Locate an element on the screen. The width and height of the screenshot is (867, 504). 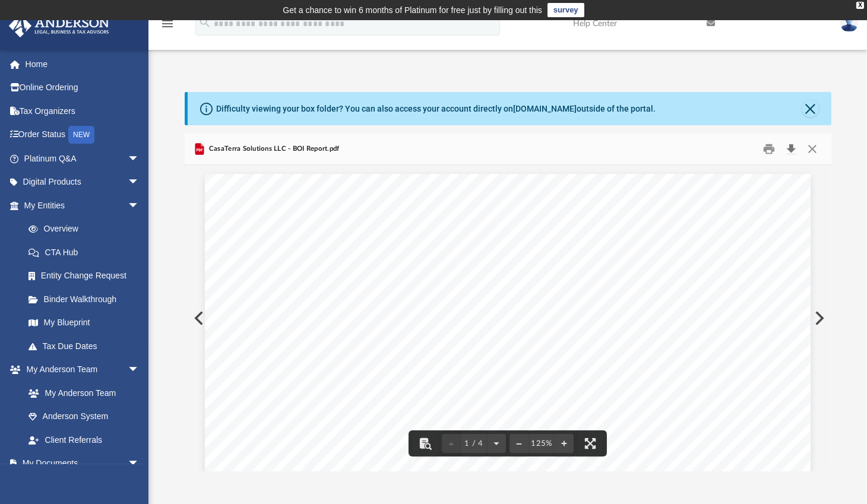
a: Tax Organizers is located at coordinates (83, 111).